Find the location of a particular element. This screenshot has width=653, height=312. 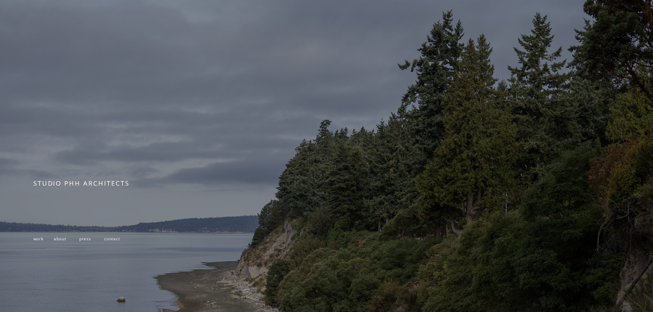

a: contact is located at coordinates (112, 239).